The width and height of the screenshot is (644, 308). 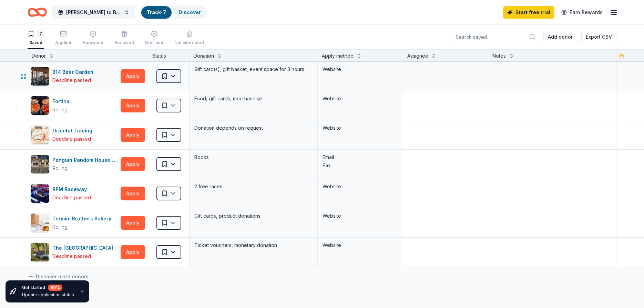 What do you see at coordinates (74, 72) in the screenshot?
I see `div: 314 Beer Garden` at bounding box center [74, 72].